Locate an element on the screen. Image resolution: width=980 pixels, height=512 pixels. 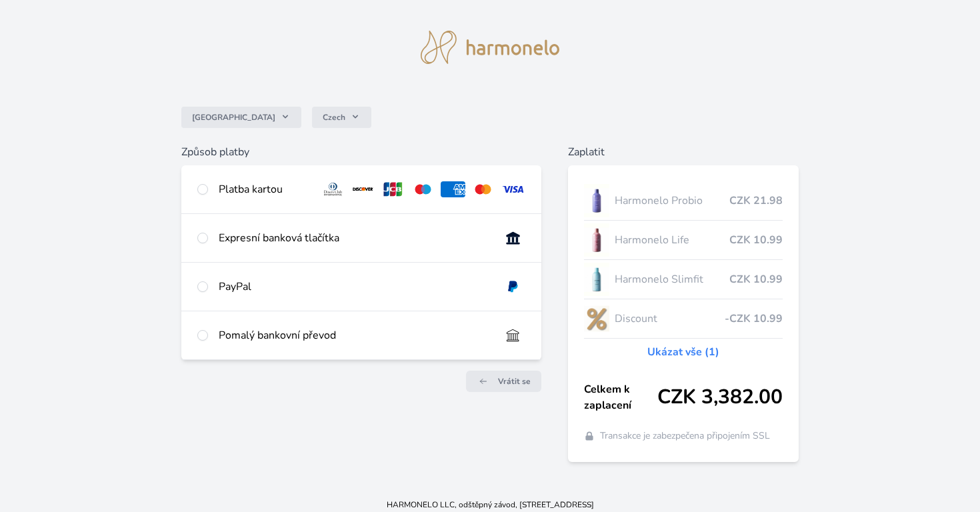
img: discount-lo.png is located at coordinates (596, 319).